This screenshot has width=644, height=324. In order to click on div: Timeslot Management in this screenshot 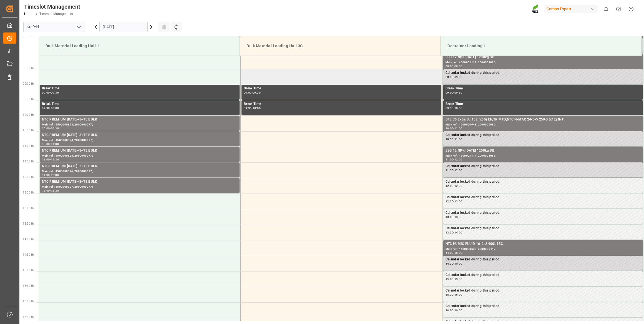, I will do `click(52, 7)`.